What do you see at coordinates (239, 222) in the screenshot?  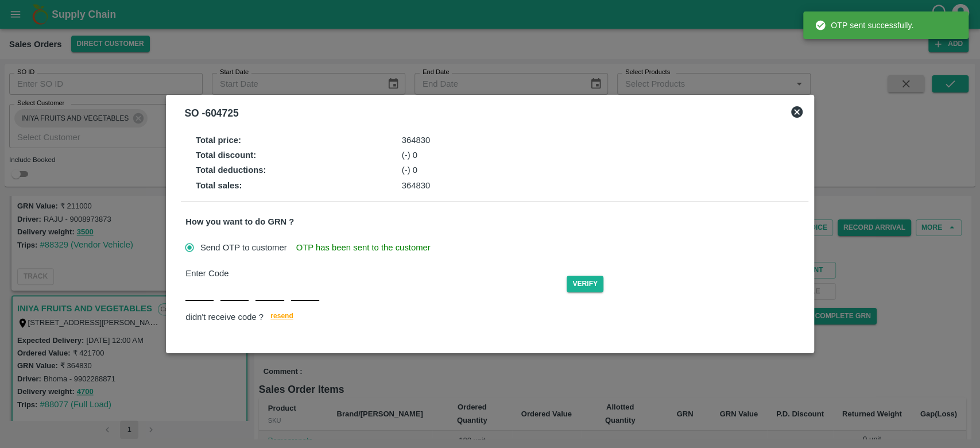 I see `strong: How you want to do GRN ?` at bounding box center [239, 222].